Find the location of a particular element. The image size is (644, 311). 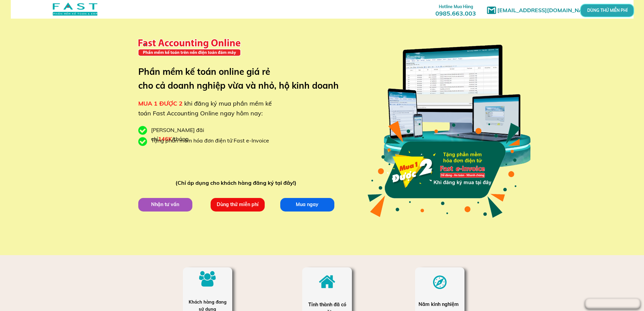

p: Mua ngay is located at coordinates (307, 204).